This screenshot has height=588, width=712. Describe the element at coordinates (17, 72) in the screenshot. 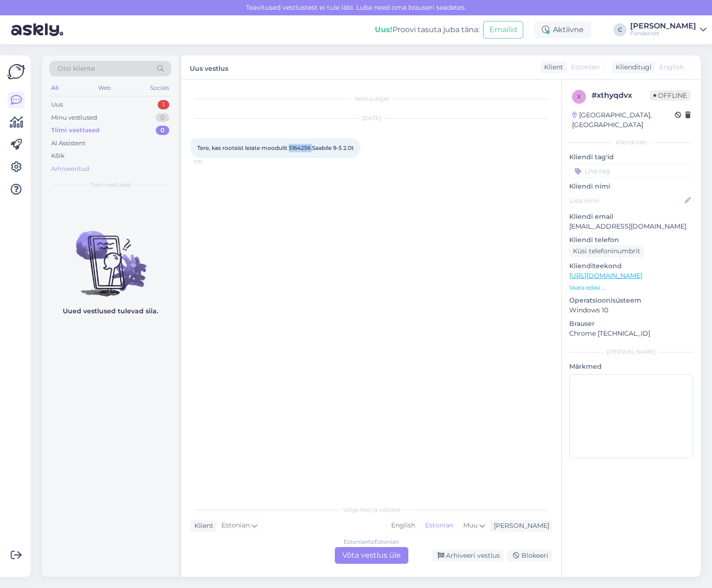

I see `img: Askly Logo` at that location.